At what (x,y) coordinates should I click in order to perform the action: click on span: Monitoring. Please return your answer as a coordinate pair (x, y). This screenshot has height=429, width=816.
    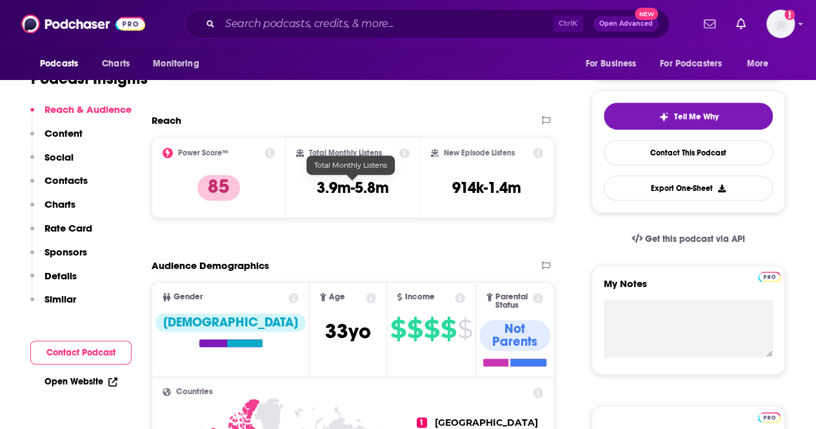
    Looking at the image, I should click on (175, 64).